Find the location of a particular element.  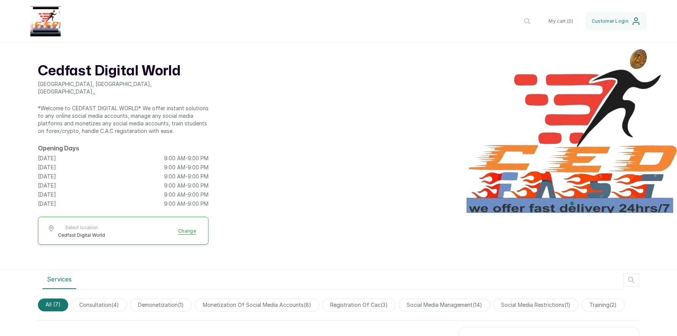

h2: Opening Days is located at coordinates (123, 149).